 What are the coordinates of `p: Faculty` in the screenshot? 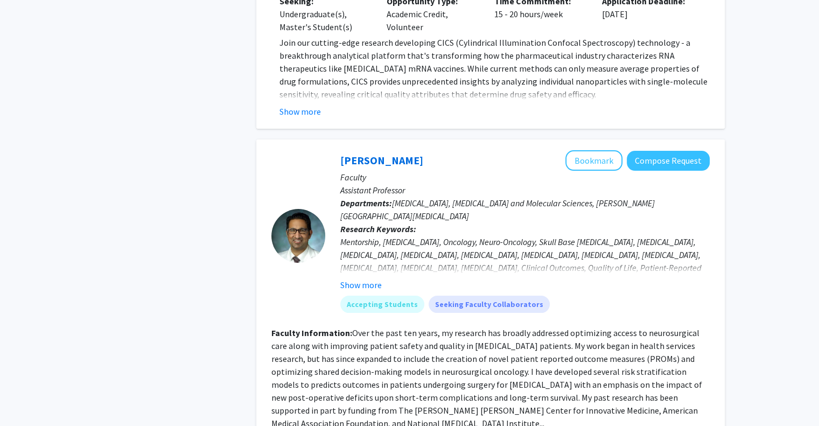 It's located at (525, 177).